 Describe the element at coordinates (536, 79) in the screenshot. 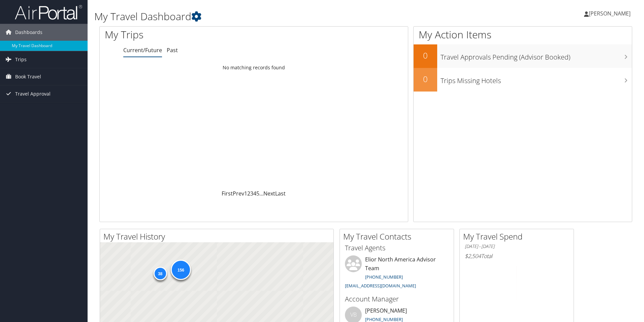

I see `h3: Trips Missing Hotels` at that location.